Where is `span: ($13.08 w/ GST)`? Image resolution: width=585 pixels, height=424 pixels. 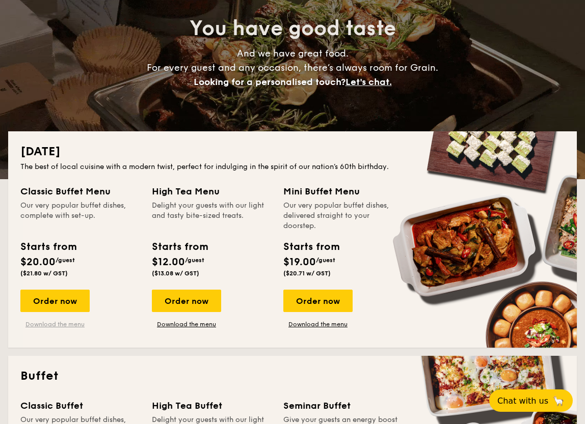 span: ($13.08 w/ GST) is located at coordinates (175, 274).